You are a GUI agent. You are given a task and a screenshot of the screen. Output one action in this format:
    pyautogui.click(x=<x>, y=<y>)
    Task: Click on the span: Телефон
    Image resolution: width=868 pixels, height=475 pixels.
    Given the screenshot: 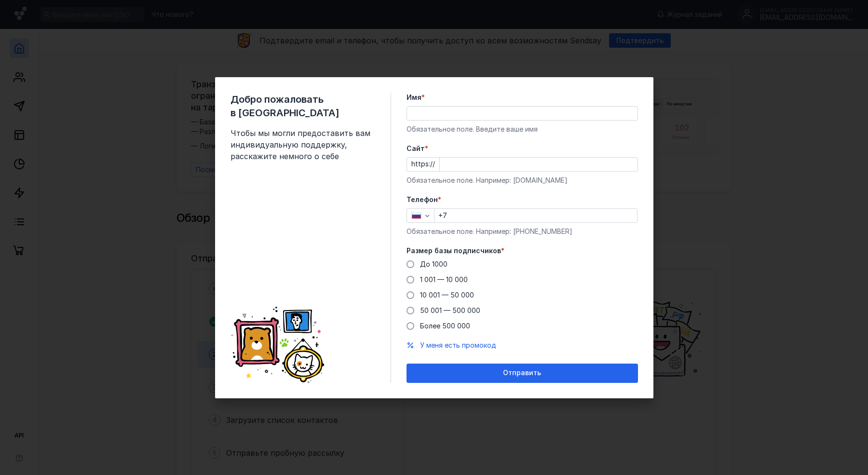 What is the action you would take?
    pyautogui.click(x=422, y=200)
    